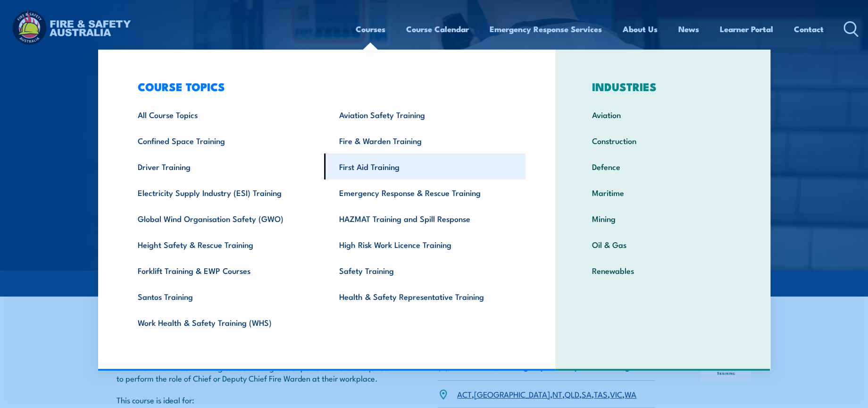 Image resolution: width=868 pixels, height=408 pixels. Describe the element at coordinates (546, 366) in the screenshot. I see `p: Individuals, Small groups or Corporate bookings` at that location.